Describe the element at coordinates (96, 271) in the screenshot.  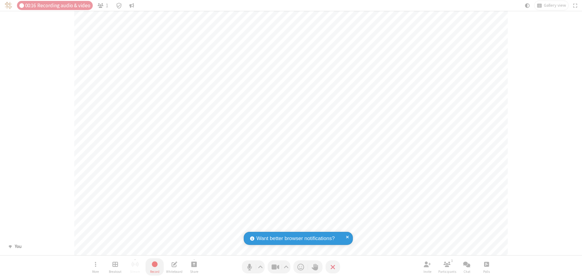
I see `span: More` at that location.